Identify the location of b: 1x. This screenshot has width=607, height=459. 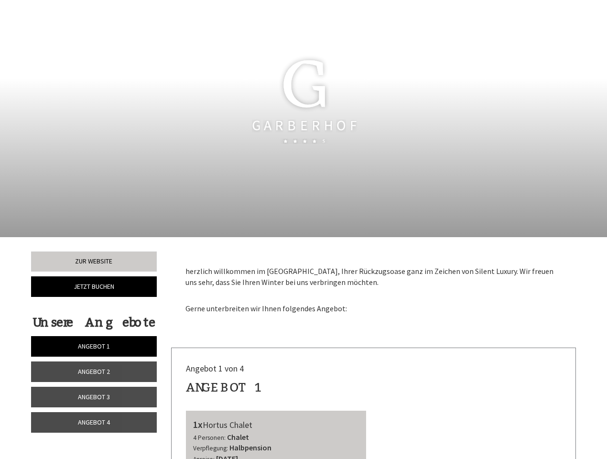
(198, 424).